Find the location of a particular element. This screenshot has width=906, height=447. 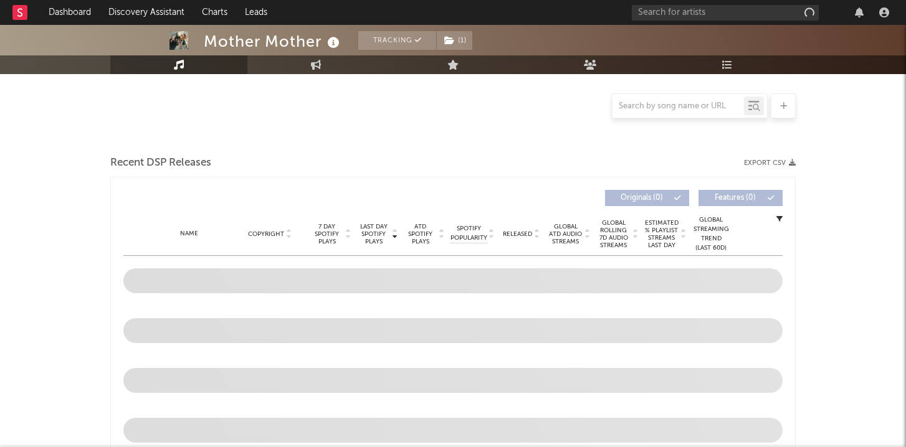

span: Spotify Popularity is located at coordinates (469, 234).